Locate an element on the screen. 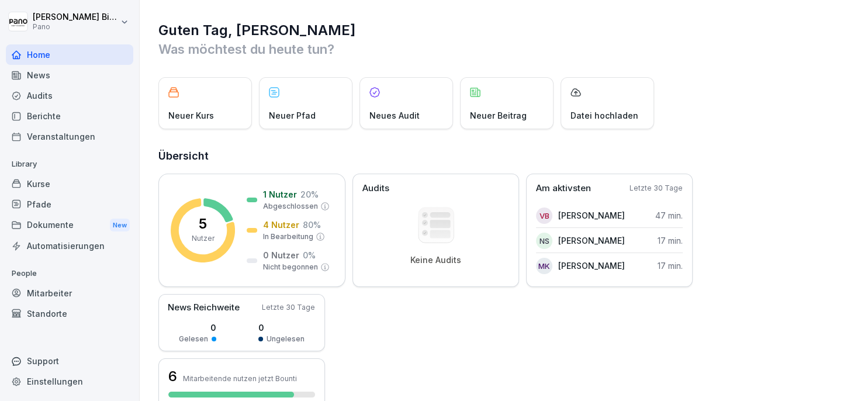 The width and height of the screenshot is (868, 401). a: Standorte is located at coordinates (70, 313).